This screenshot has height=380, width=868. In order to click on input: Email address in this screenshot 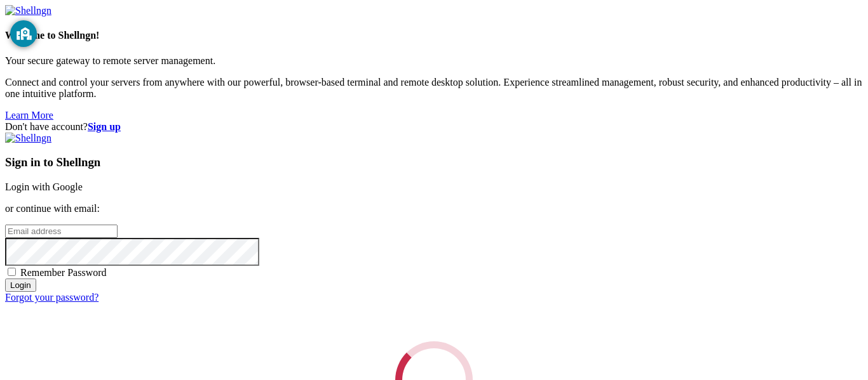, I will do `click(61, 231)`.